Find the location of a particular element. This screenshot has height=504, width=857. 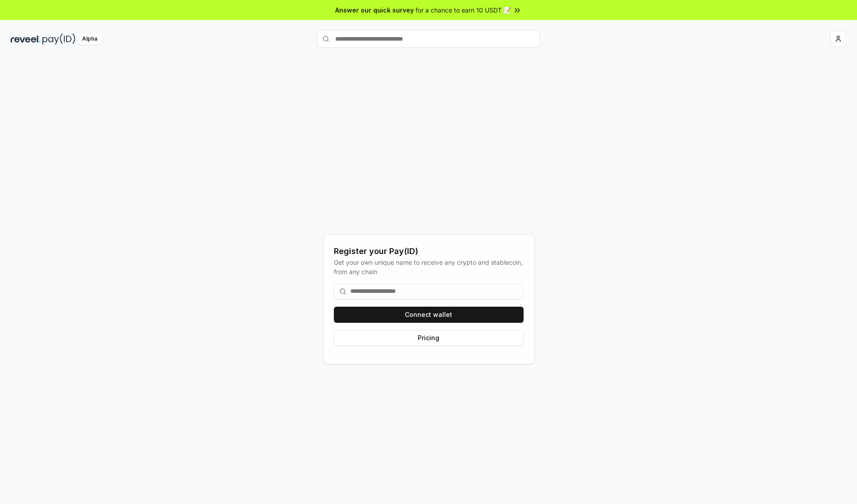

button: Pricing is located at coordinates (429, 338).